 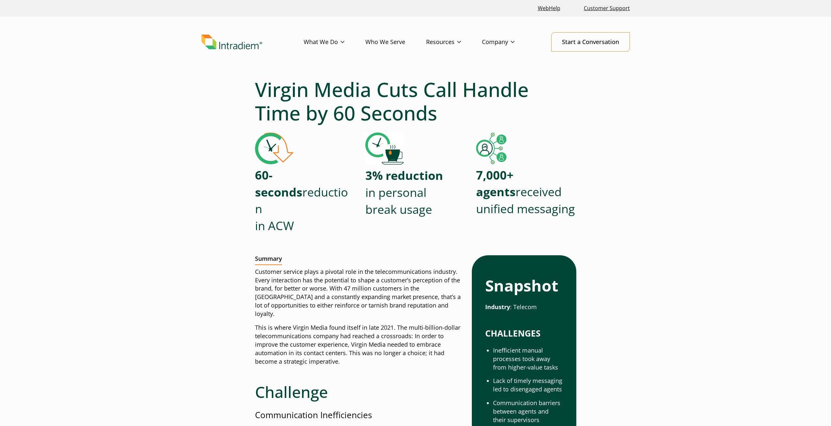 I want to click on strong: 3% reduction, so click(x=404, y=175).